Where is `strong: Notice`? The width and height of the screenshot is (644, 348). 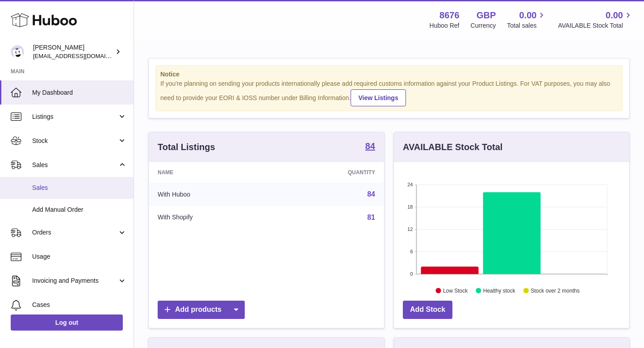
strong: Notice is located at coordinates (389, 74).